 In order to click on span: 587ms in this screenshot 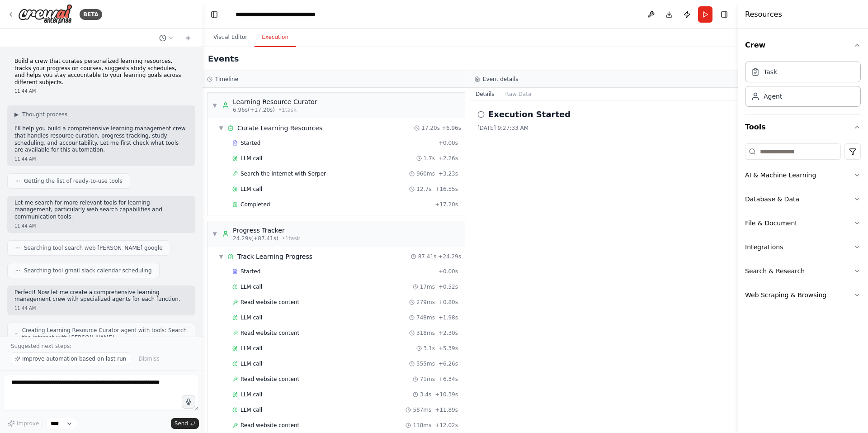, I will do `click(422, 409)`.